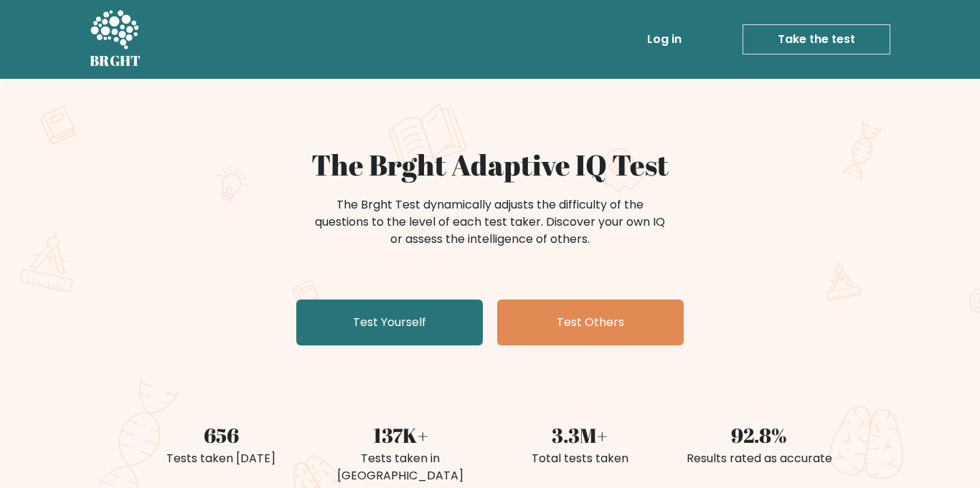 This screenshot has height=488, width=980. Describe the element at coordinates (490, 222) in the screenshot. I see `div: The Brght Test dynamically adjusts the difficulty of the questions to the level of each test take...` at that location.